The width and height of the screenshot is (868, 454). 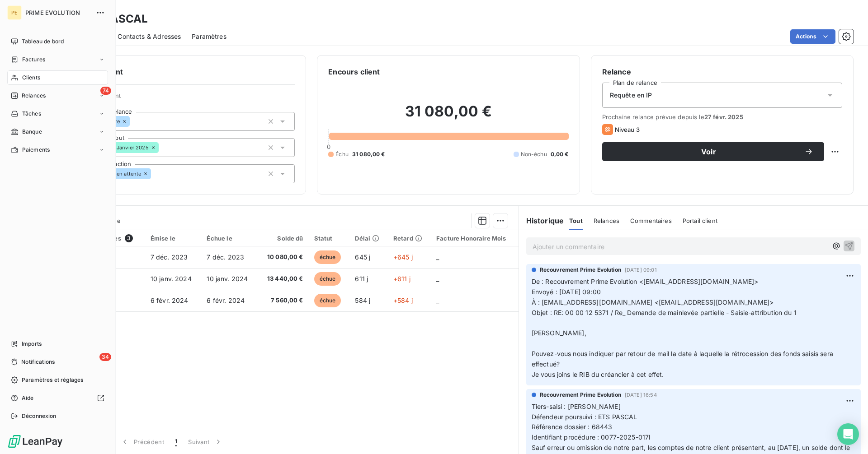 What do you see at coordinates (403, 301) in the screenshot?
I see `span: +584 j` at bounding box center [403, 301].